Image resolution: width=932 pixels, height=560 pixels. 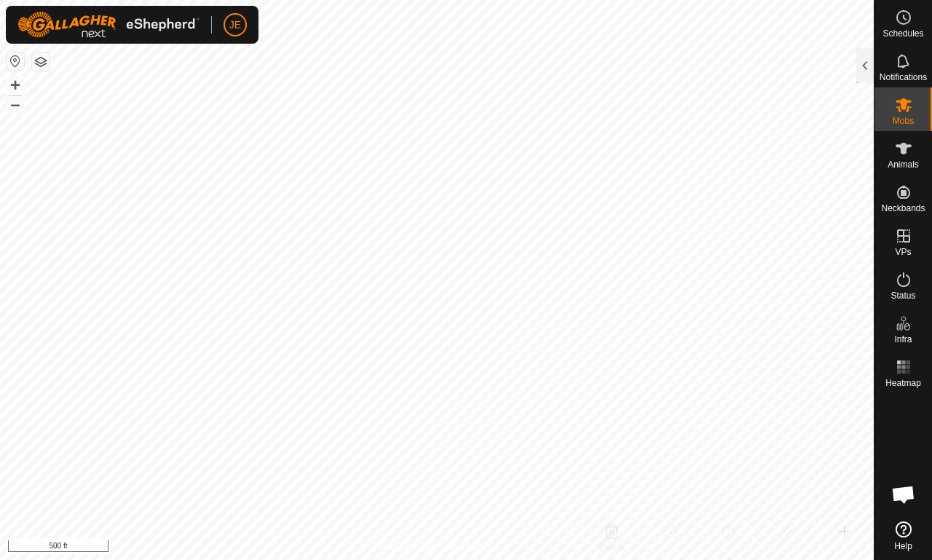 I want to click on span: JE, so click(x=235, y=24).